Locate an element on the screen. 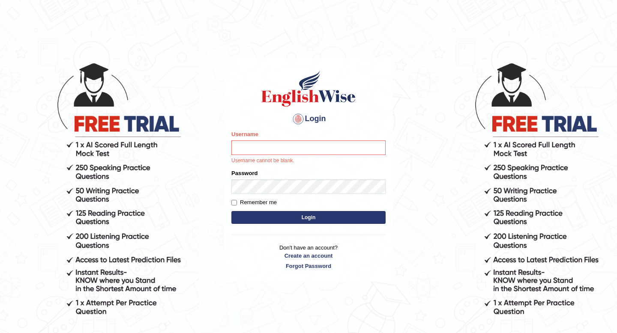 The height and width of the screenshot is (333, 617). p: Username cannot be blank. is located at coordinates (308, 161).